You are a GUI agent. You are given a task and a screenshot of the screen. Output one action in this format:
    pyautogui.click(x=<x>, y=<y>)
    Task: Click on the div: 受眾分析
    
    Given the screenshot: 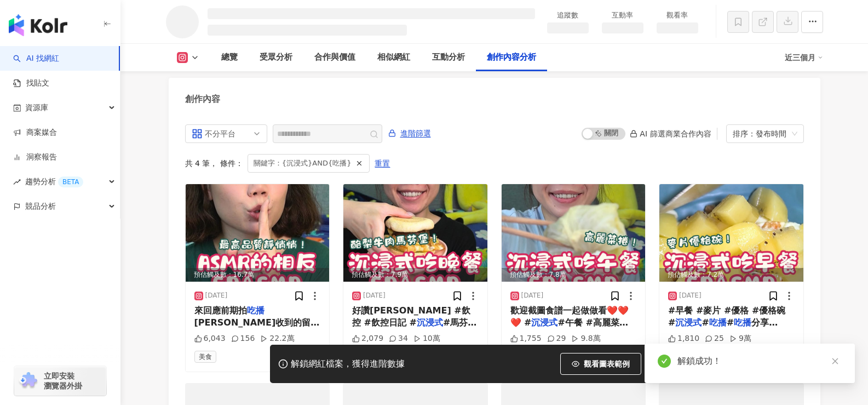 What is the action you would take?
    pyautogui.click(x=276, y=57)
    